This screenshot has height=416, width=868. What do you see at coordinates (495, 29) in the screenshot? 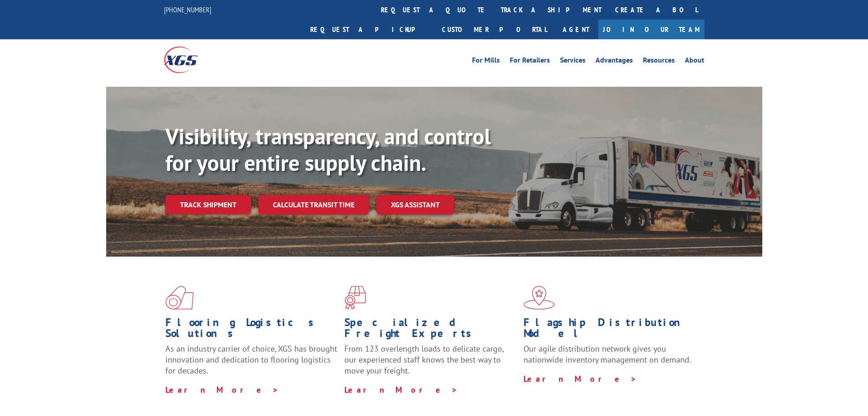
I see `a: Customer Portal` at bounding box center [495, 29].